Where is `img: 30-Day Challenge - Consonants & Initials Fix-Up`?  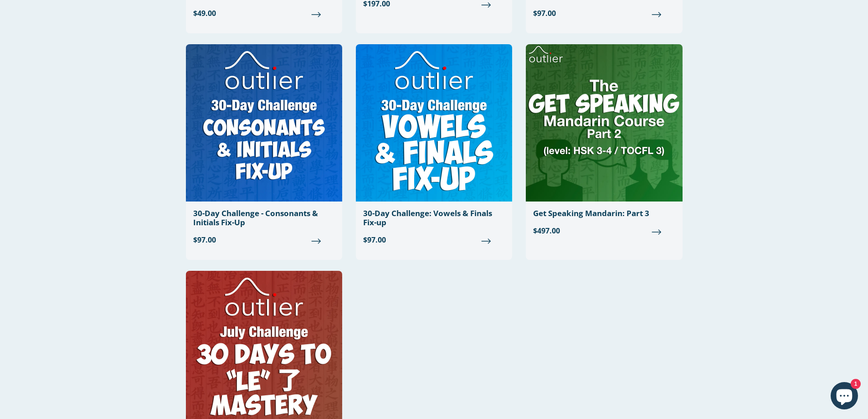 img: 30-Day Challenge - Consonants & Initials Fix-Up is located at coordinates (264, 123).